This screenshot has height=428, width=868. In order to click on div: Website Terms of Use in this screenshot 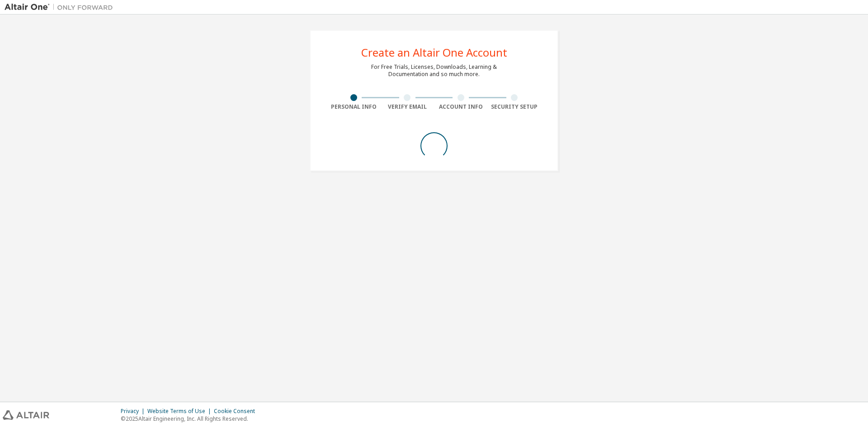, I will do `click(180, 411)`.